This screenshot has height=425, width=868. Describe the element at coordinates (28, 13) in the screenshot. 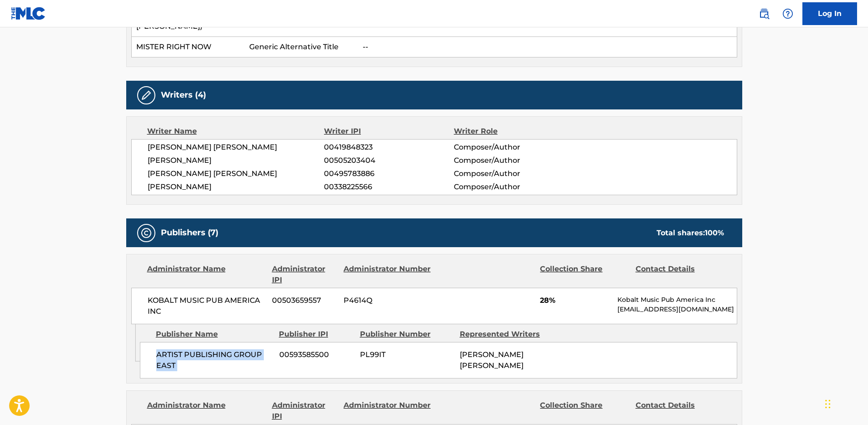

I see `img: MLC Logo` at that location.